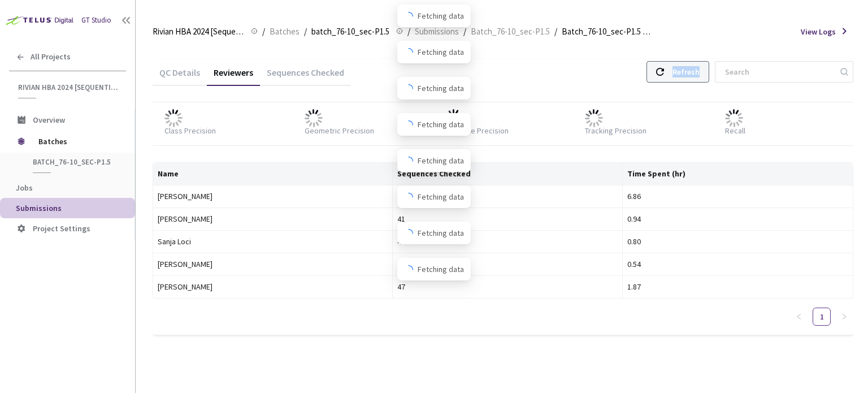 The height and width of the screenshot is (393, 868). Describe the element at coordinates (285, 31) in the screenshot. I see `a: Batches` at that location.